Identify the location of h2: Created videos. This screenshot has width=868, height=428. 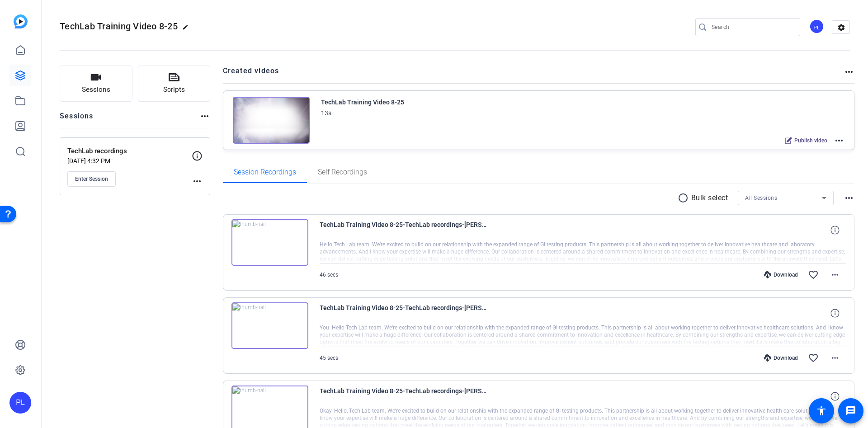
(534, 74).